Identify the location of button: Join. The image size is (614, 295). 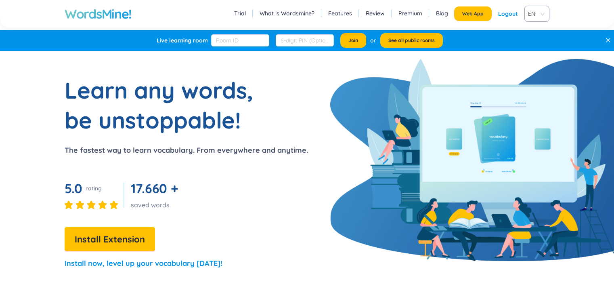
(353, 40).